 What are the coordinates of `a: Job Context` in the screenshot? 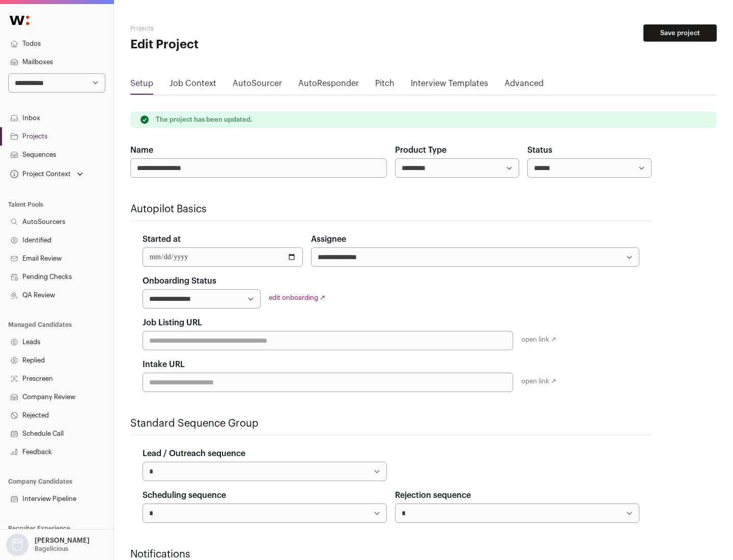 It's located at (193, 85).